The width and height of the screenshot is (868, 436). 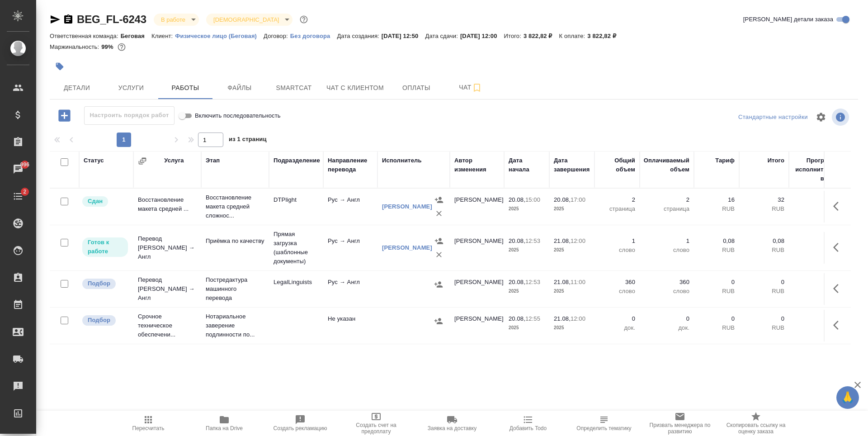 I want to click on a: Физическое лицо (Беговая), so click(x=219, y=35).